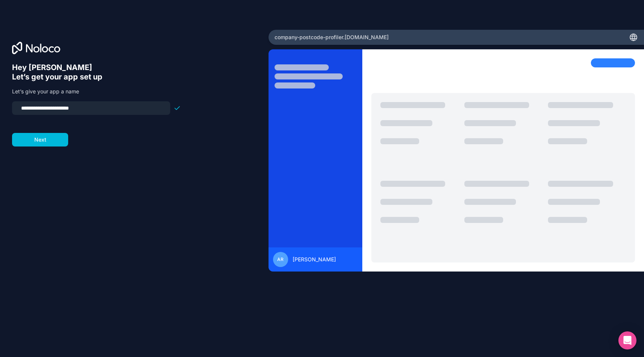 The height and width of the screenshot is (357, 644). What do you see at coordinates (97, 92) in the screenshot?
I see `p: Let’s give your app a name` at bounding box center [97, 92].